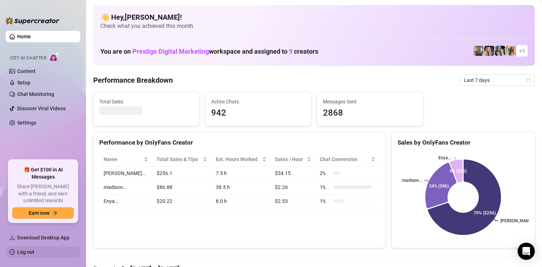 This screenshot has width=542, height=267. I want to click on td: $2.26, so click(293, 187).